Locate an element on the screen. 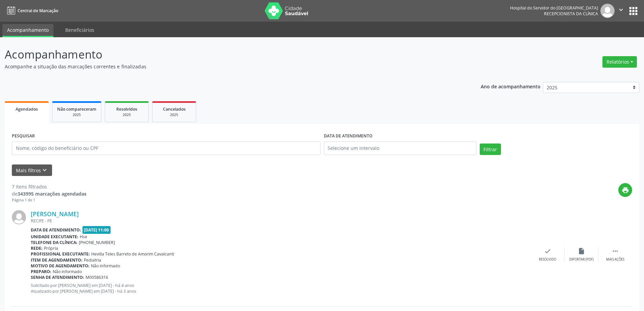  div: 7 itens filtrados is located at coordinates (49, 186).